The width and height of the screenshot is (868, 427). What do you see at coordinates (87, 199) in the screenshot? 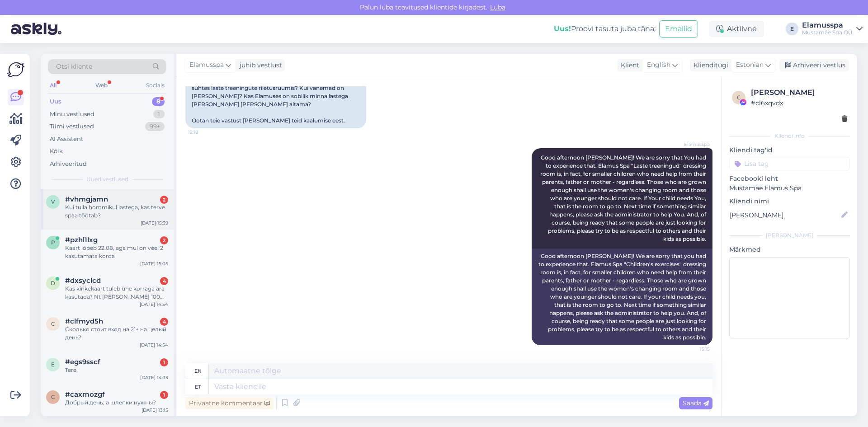
I see `span: #vhmgjamn` at bounding box center [87, 199].